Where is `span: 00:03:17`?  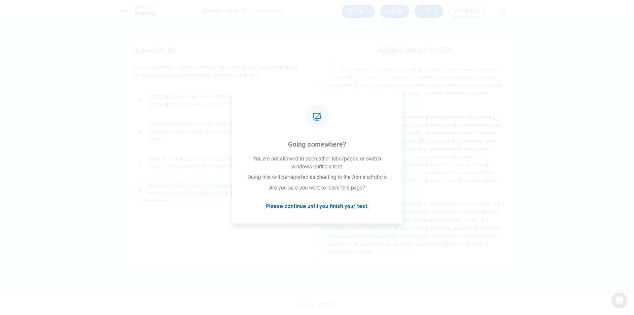
span: 00:03:17 is located at coordinates (470, 11).